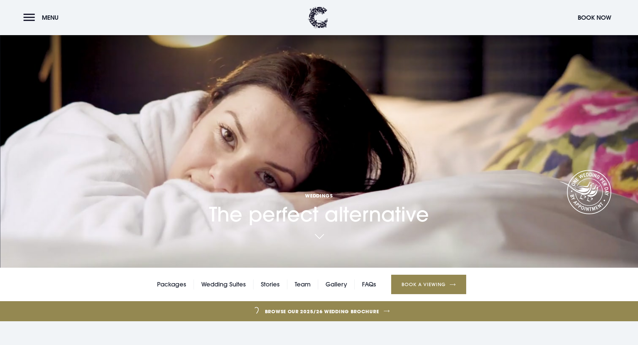 The width and height of the screenshot is (638, 345). What do you see at coordinates (318, 17) in the screenshot?
I see `img: Clandeboye Lodge` at bounding box center [318, 17].